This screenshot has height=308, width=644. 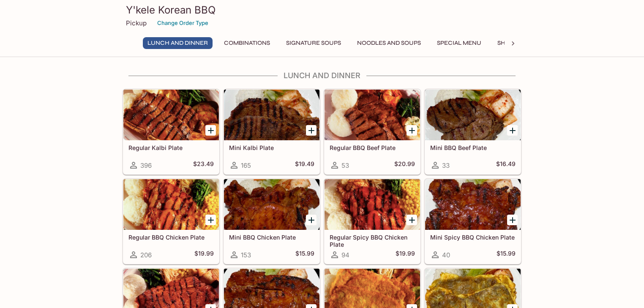 What do you see at coordinates (322, 76) in the screenshot?
I see `h4: Lunch and Dinner` at bounding box center [322, 76].